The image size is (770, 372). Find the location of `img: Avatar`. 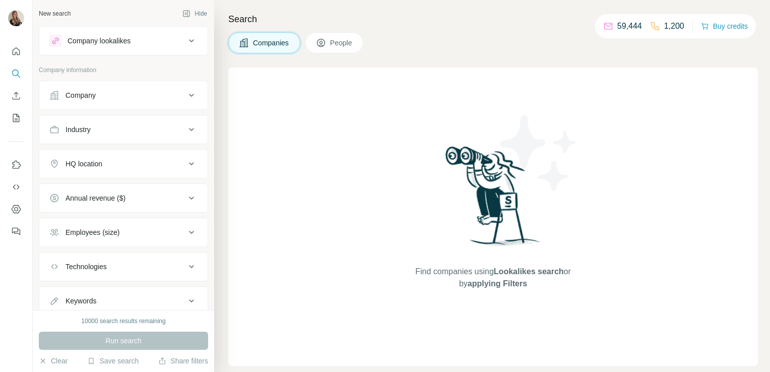

img: Avatar is located at coordinates (16, 18).